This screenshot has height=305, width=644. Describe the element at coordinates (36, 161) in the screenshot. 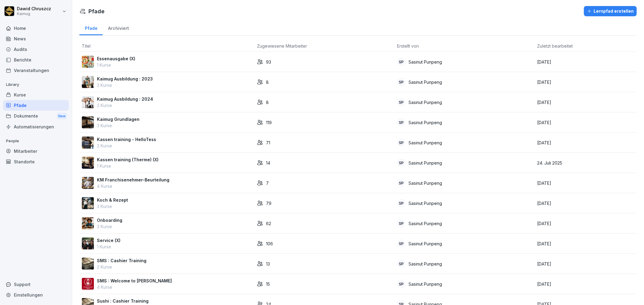

I see `a: Standorte` at that location.